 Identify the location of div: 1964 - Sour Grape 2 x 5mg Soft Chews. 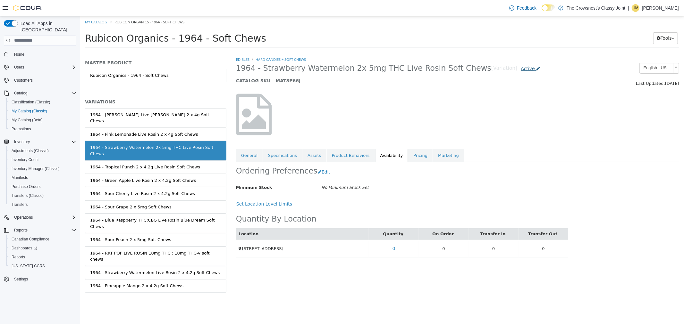
(51, 191).